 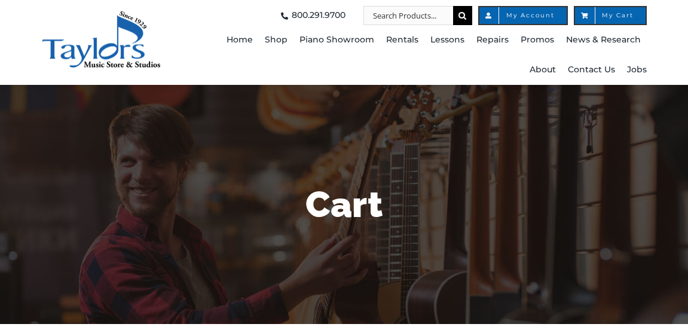 What do you see at coordinates (463, 16) in the screenshot?
I see `input: Search` at bounding box center [463, 16].